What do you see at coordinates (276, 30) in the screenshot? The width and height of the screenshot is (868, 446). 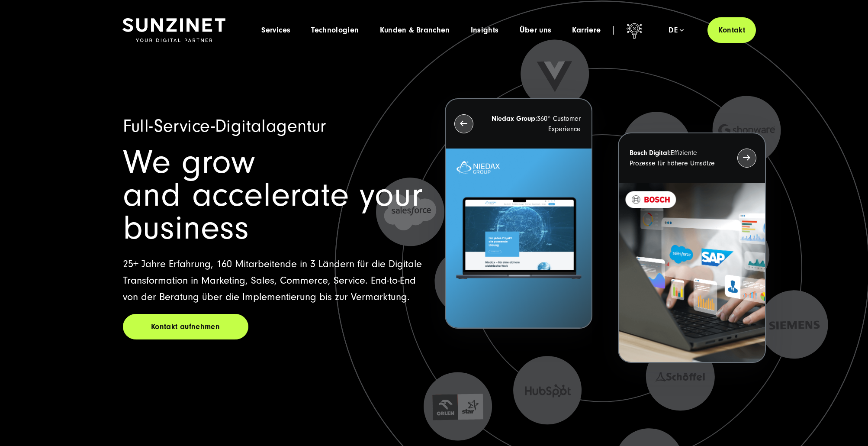 I see `span: Services` at bounding box center [276, 30].